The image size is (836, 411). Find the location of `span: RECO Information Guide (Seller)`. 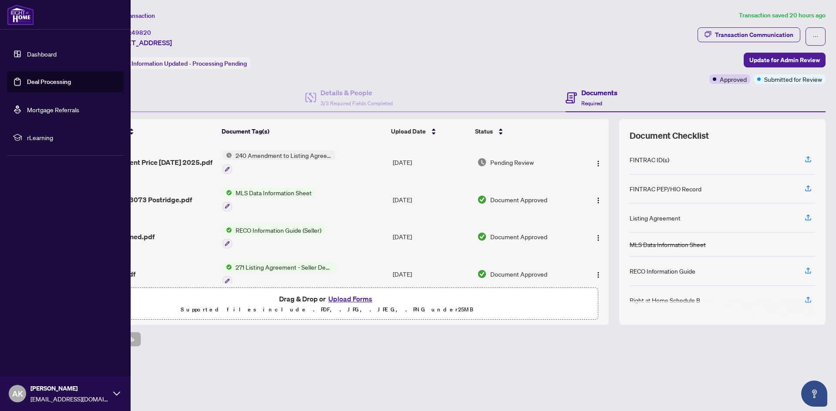

span: RECO Information Guide (Seller) is located at coordinates (278, 230).